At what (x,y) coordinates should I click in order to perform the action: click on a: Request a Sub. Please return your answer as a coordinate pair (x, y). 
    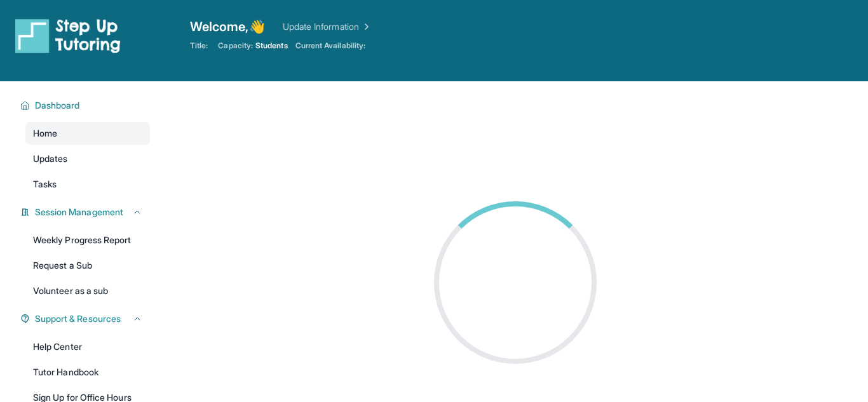
    Looking at the image, I should click on (87, 265).